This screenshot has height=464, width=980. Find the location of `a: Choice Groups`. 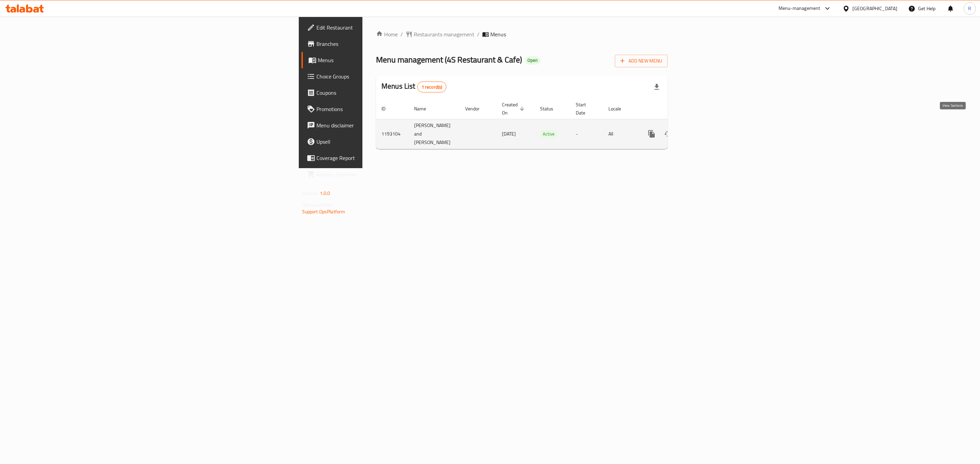

a: Choice Groups is located at coordinates (382, 77).